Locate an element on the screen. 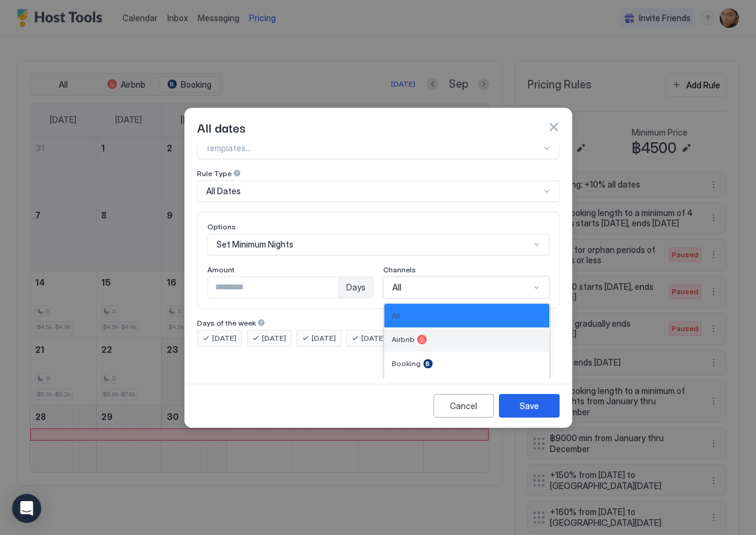 The height and width of the screenshot is (535, 756). span: Booking is located at coordinates (406, 363).